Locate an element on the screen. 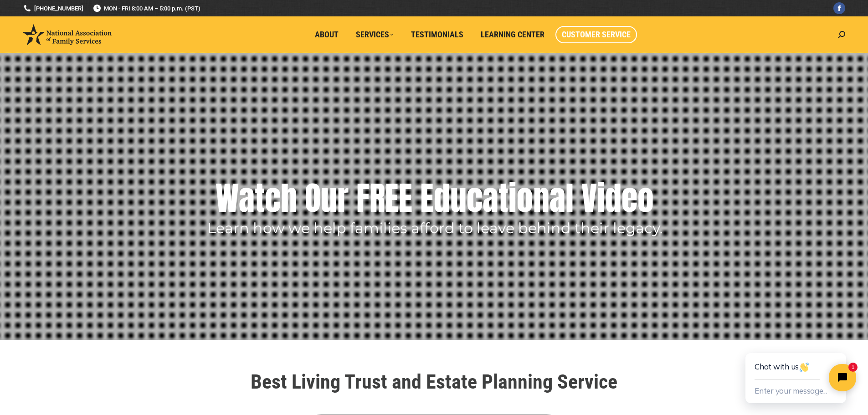 Image resolution: width=868 pixels, height=415 pixels. a: About is located at coordinates (327, 35).